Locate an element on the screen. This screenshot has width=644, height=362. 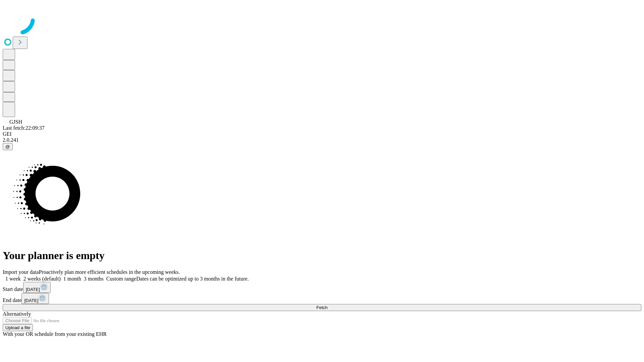
div: End date is located at coordinates (322, 298).